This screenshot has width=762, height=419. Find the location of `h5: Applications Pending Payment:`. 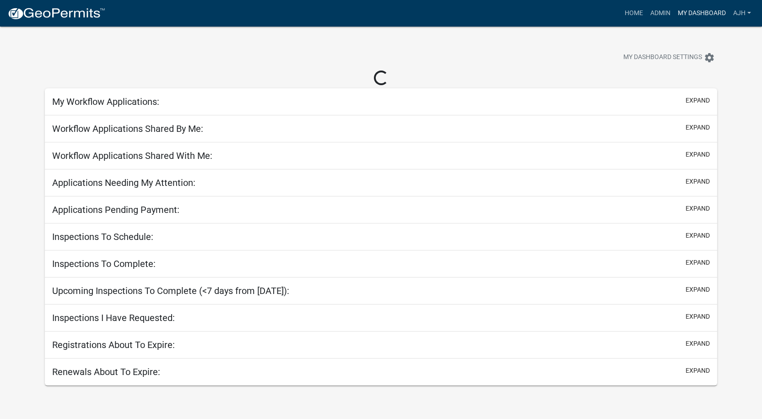

h5: Applications Pending Payment: is located at coordinates (116, 210).